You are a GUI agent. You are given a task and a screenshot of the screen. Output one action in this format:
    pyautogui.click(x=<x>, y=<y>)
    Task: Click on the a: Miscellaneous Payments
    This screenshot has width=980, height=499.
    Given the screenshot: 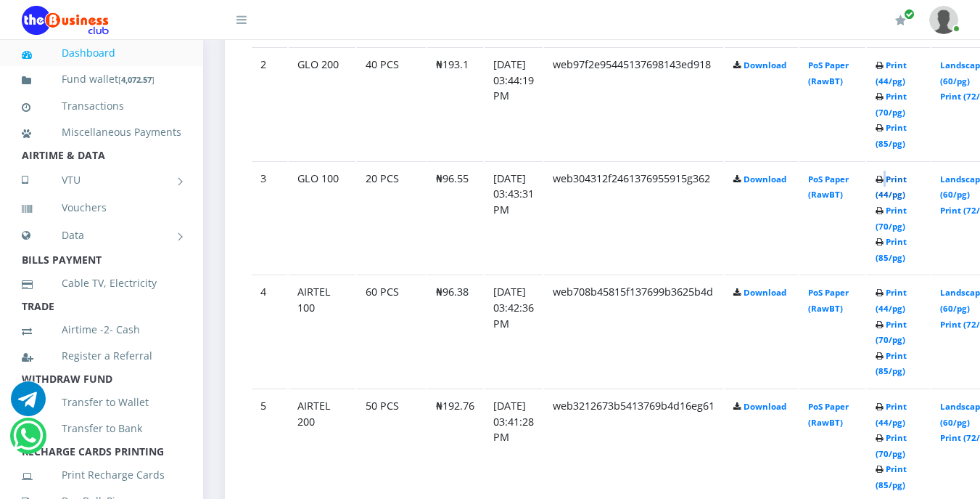 What is the action you would take?
    pyautogui.click(x=101, y=132)
    